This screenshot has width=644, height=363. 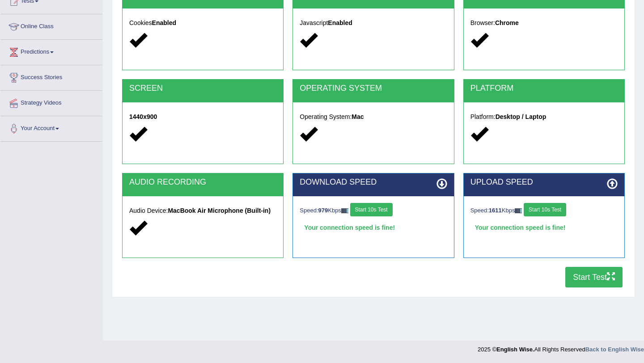 What do you see at coordinates (358, 117) in the screenshot?
I see `strong: Mac` at bounding box center [358, 117].